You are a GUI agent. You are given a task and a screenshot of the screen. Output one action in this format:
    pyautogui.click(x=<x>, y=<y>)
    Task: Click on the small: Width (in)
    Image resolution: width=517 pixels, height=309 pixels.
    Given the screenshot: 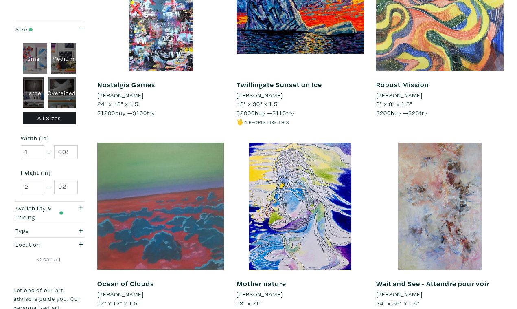 What is the action you would take?
    pyautogui.click(x=49, y=138)
    